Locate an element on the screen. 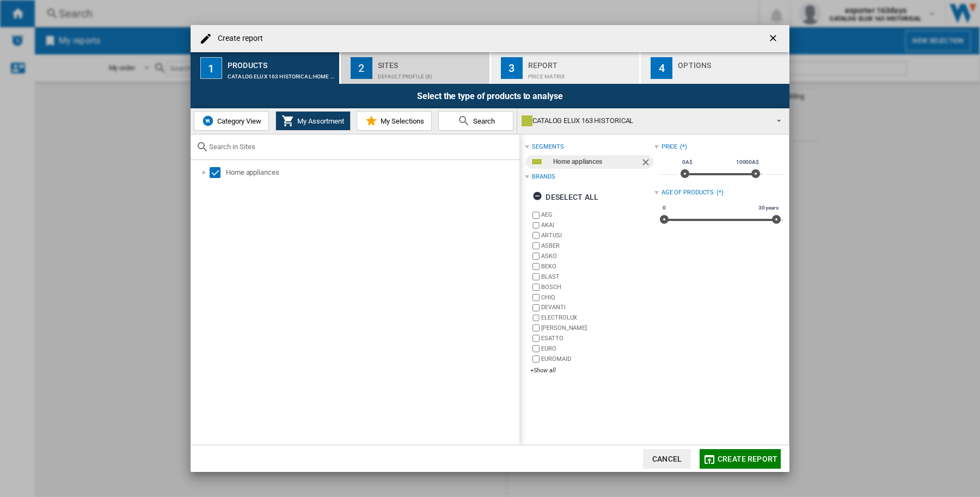  span: 10000A$ is located at coordinates (747, 162).